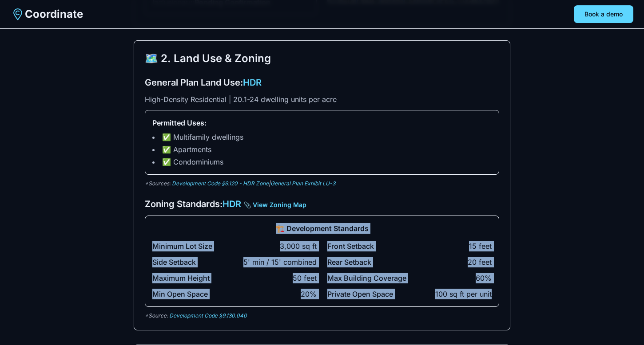  What do you see at coordinates (361, 294) in the screenshot?
I see `span: Private Open Space` at bounding box center [361, 294].